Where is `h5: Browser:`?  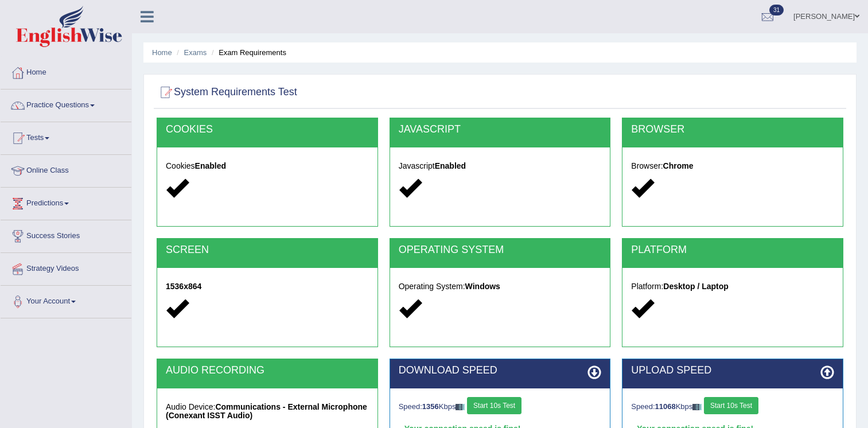
h5: Browser: is located at coordinates (733, 166).